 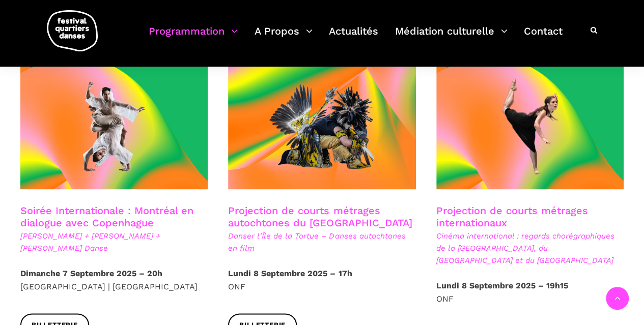 I want to click on strong: Dimanche 7 Septembre 2025 – 20h, so click(x=91, y=273).